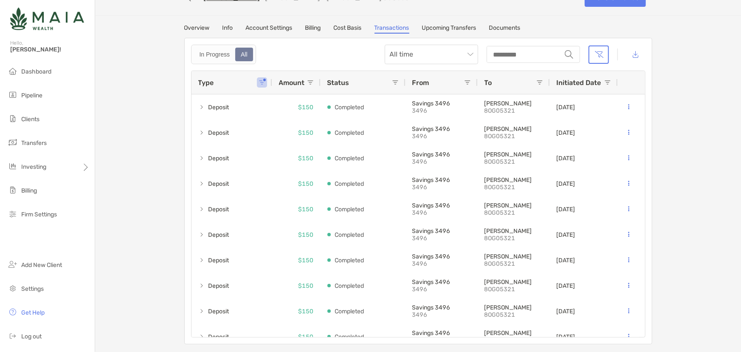 The width and height of the screenshot is (741, 352). What do you see at coordinates (33, 312) in the screenshot?
I see `span: Get Help` at bounding box center [33, 312].